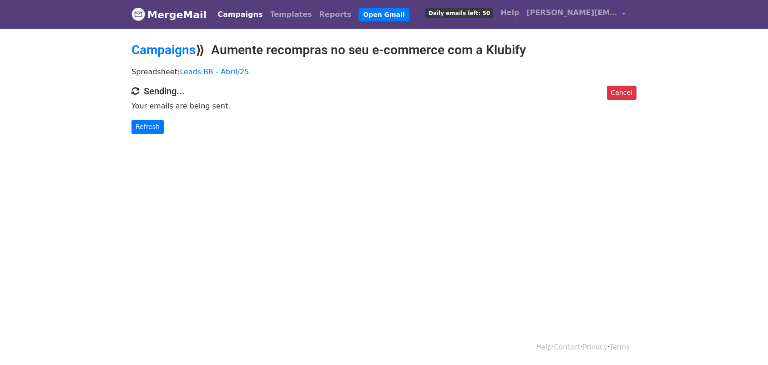 The image size is (768, 365). Describe the element at coordinates (384, 15) in the screenshot. I see `a: Open Gmail` at that location.